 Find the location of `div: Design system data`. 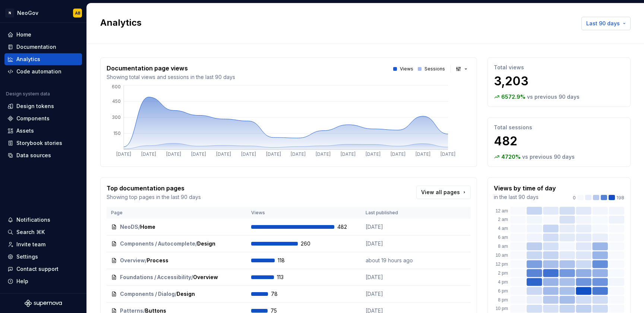

div: Design system data is located at coordinates (28, 94).